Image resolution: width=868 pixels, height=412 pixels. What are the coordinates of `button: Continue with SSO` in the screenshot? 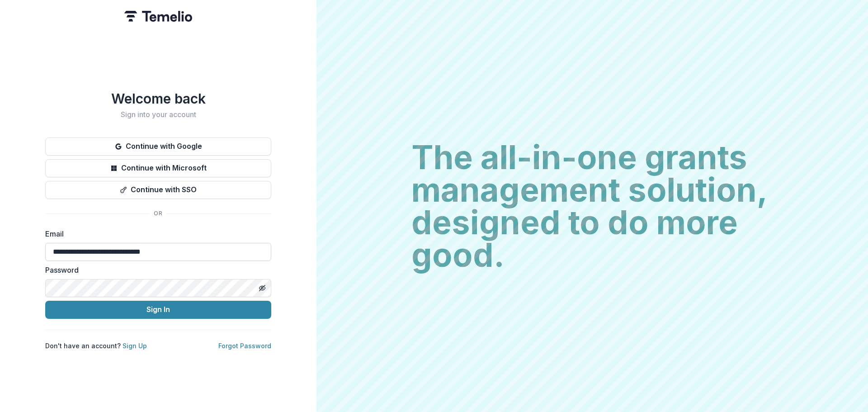 It's located at (158, 190).